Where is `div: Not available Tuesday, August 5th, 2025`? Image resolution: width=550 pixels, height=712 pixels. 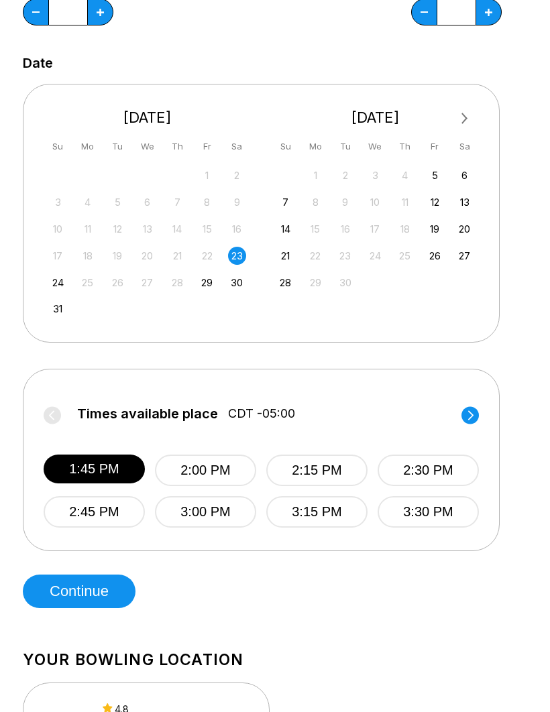
div: Not available Tuesday, August 5th, 2025 is located at coordinates (117, 202).